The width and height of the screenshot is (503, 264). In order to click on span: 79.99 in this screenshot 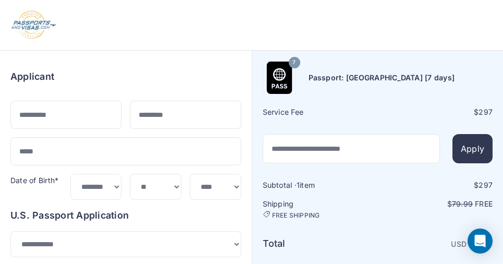, I will do `click(462, 203)`.